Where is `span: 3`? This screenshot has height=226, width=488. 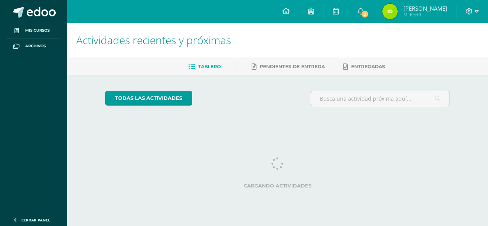
span: 3 is located at coordinates (365, 14).